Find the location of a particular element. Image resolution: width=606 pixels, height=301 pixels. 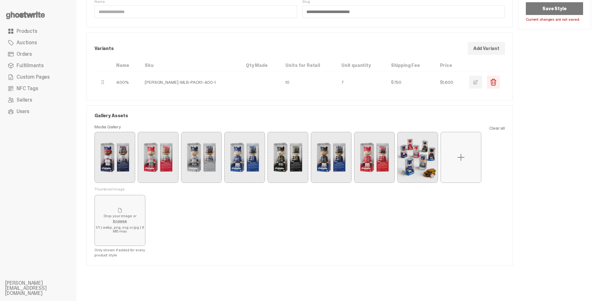

span: Fulfillments is located at coordinates (30, 66).